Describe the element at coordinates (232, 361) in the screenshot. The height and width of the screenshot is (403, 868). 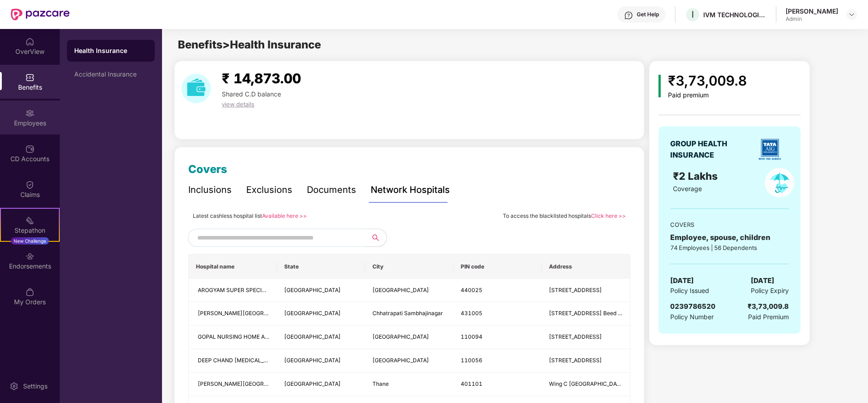
I see `td: DEEP CHAND DIALYSIS CENTRE` at that location.